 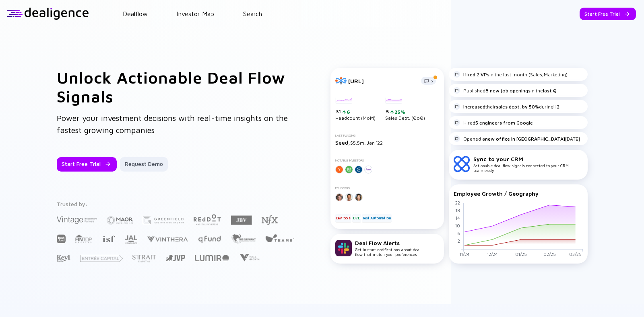 I want to click on button: Request Demo, so click(x=144, y=165).